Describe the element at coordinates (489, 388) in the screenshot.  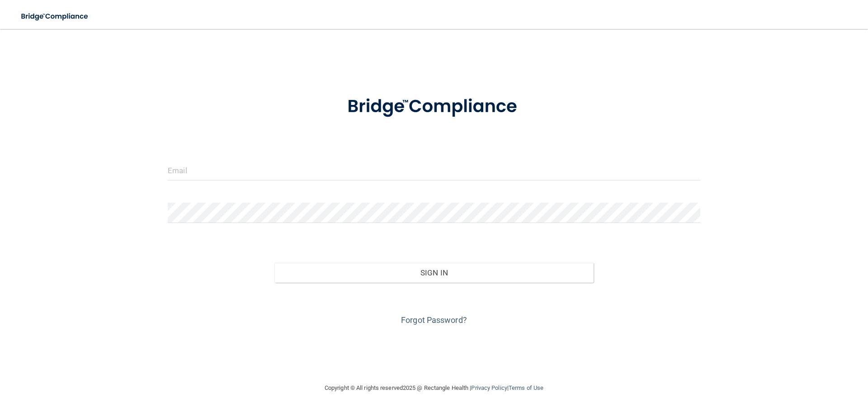
I see `a: Privacy Policy` at that location.